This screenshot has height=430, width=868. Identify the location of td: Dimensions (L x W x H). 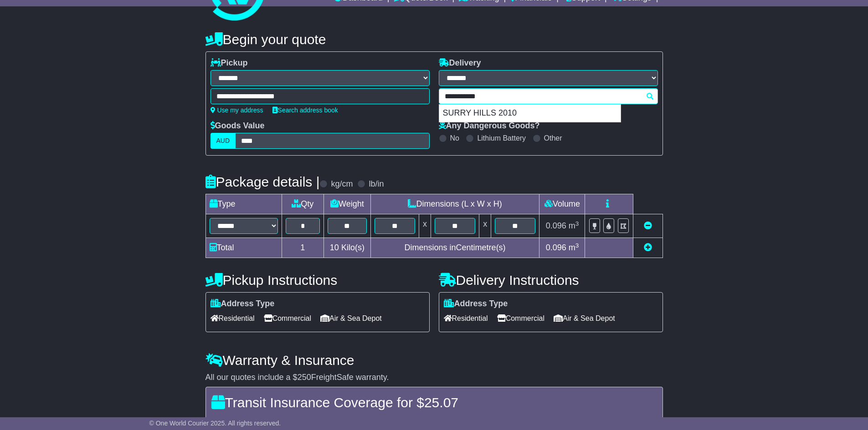
(455, 205).